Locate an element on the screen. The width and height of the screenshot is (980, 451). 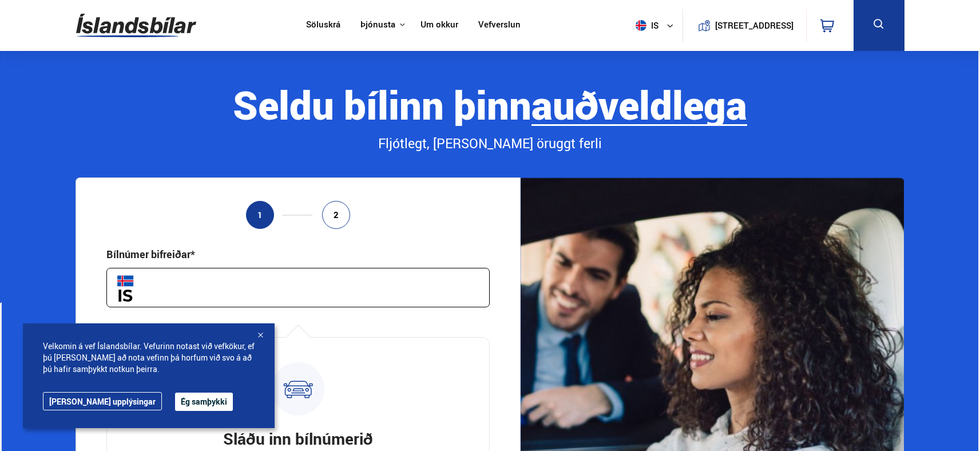
div: Bílnúmer bifreiðar* is located at coordinates (150, 254).